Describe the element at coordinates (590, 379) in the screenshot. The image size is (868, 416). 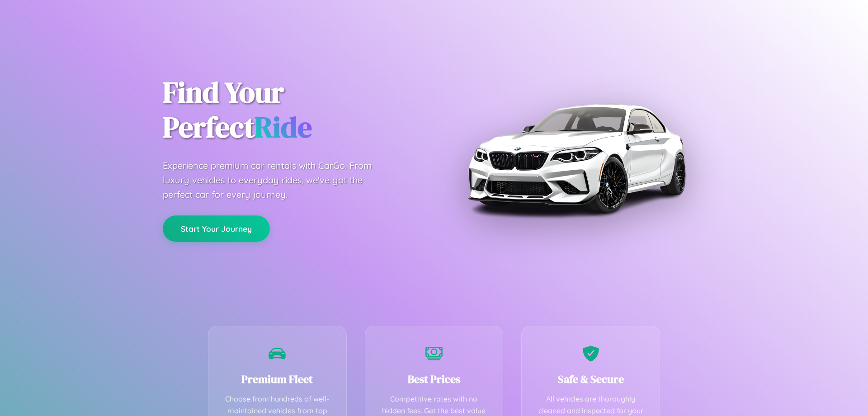
I see `h3: Safe & Secure` at that location.